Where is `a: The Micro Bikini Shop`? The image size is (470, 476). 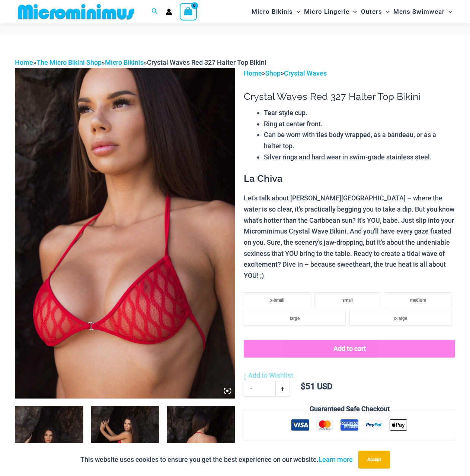 a: The Micro Bikini Shop is located at coordinates (69, 62).